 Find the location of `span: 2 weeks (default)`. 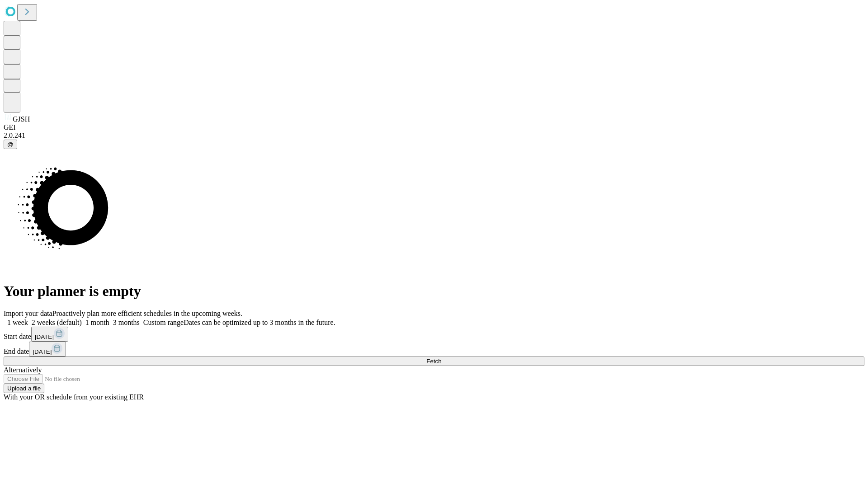

span: 2 weeks (default) is located at coordinates (56, 323).